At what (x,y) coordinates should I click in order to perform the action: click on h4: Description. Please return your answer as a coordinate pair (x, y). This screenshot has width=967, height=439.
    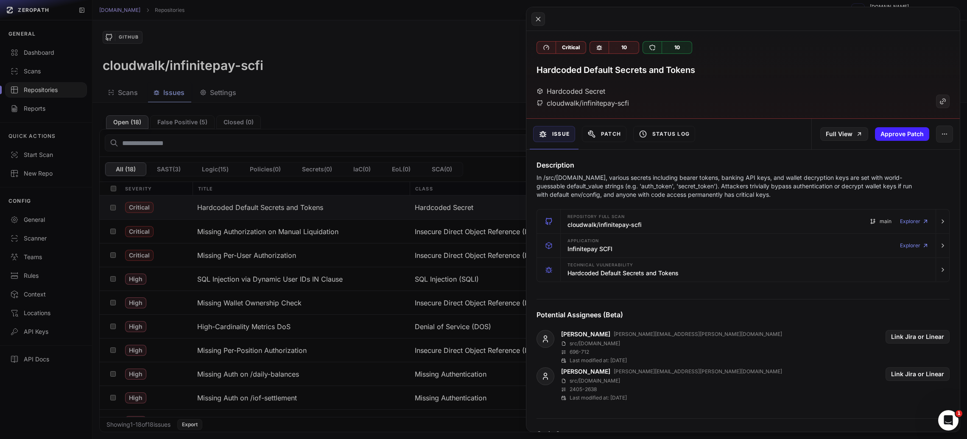
    Looking at the image, I should click on (743, 165).